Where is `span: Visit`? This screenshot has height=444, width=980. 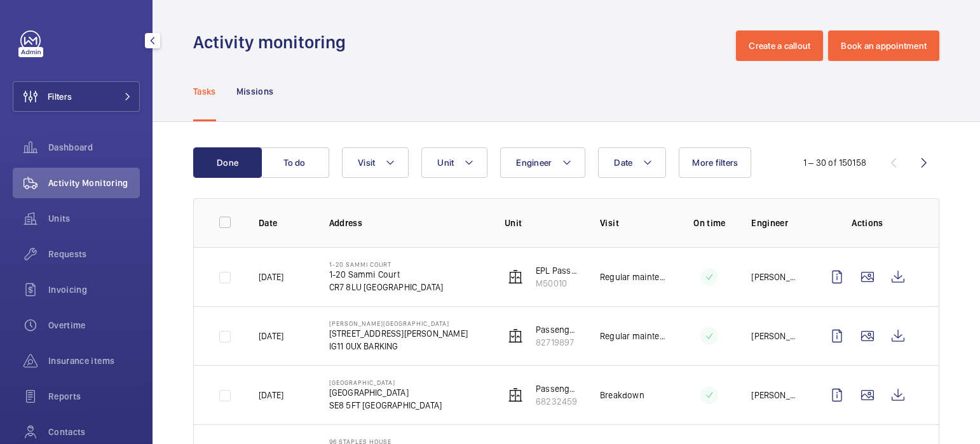 span: Visit is located at coordinates (366, 163).